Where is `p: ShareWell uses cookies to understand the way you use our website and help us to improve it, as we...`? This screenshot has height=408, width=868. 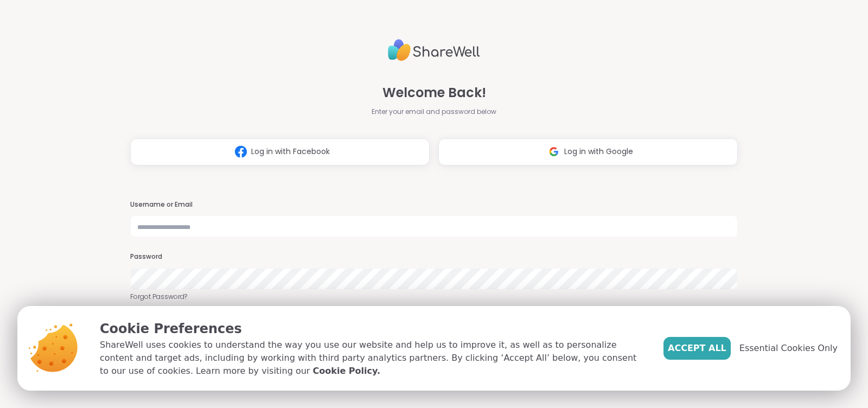 p: ShareWell uses cookies to understand the way you use our website and help us to improve it, as we... is located at coordinates (373, 358).